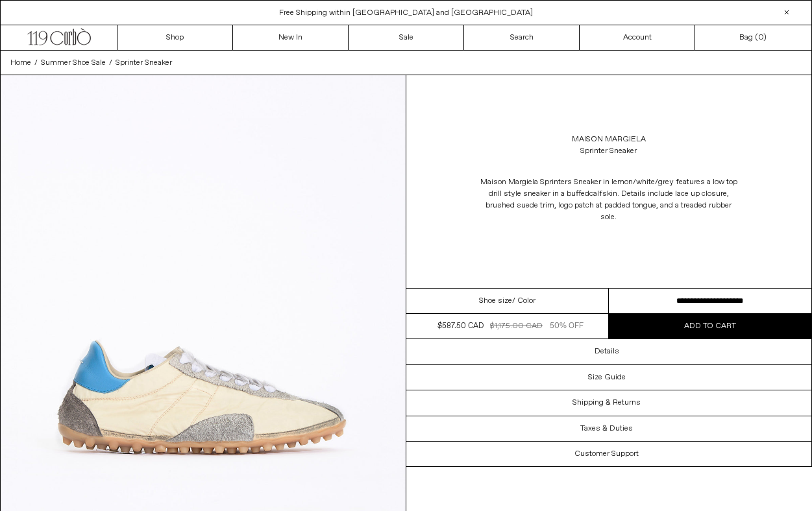 This screenshot has width=812, height=511. Describe the element at coordinates (608, 151) in the screenshot. I see `div: Sprinter Sneaker` at that location.